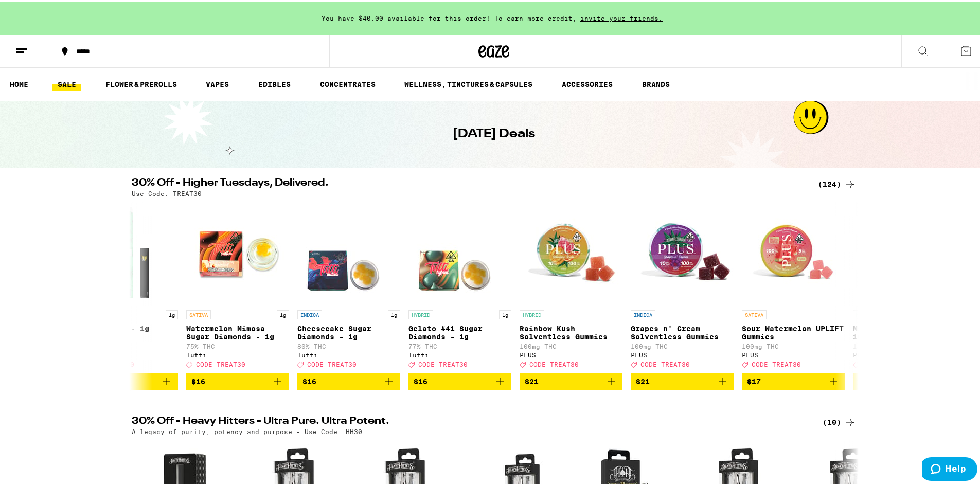 The image size is (980, 486). I want to click on img: Tutti - Gelato #41 Sugar Diamonds - 1g, so click(460, 252).